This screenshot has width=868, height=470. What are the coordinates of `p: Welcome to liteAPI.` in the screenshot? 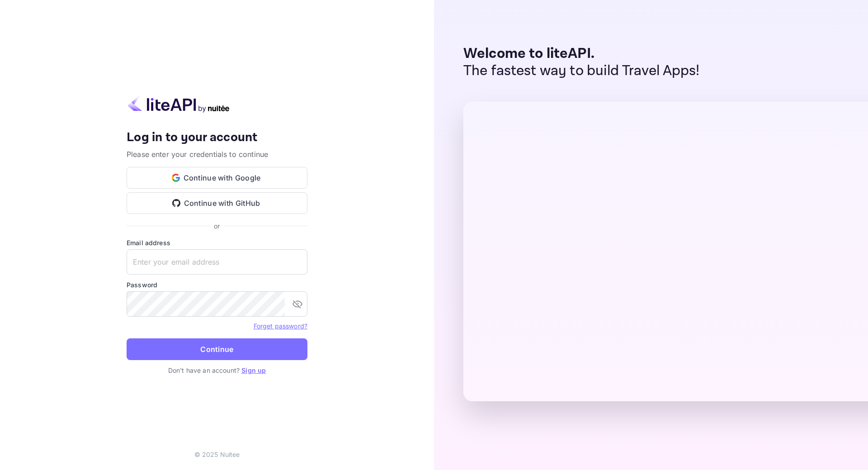 It's located at (581, 54).